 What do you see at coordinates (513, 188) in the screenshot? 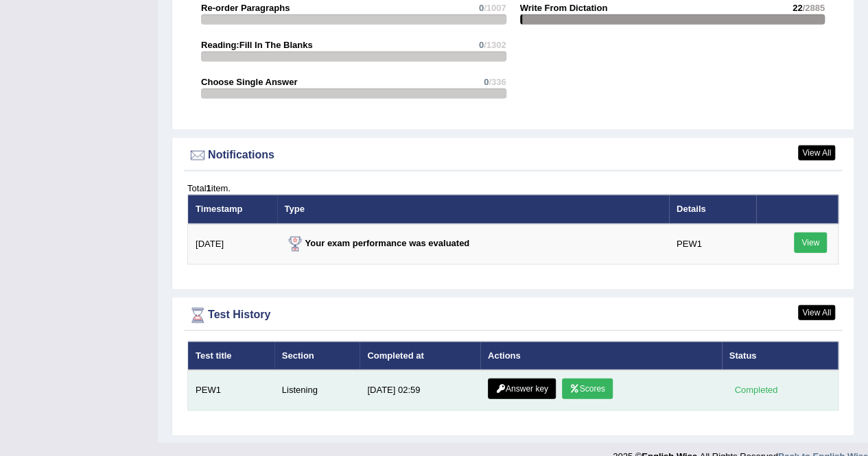
I see `div: Total item.` at bounding box center [513, 188].